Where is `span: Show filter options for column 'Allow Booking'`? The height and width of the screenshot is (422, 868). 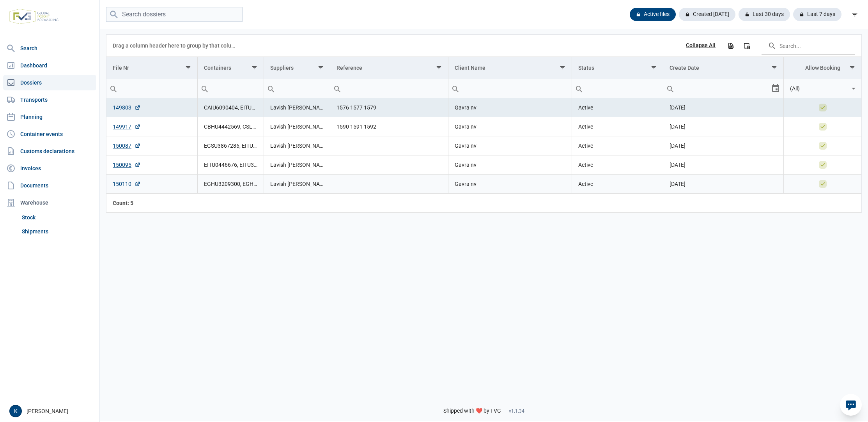 span: Show filter options for column 'Allow Booking' is located at coordinates (851, 68).